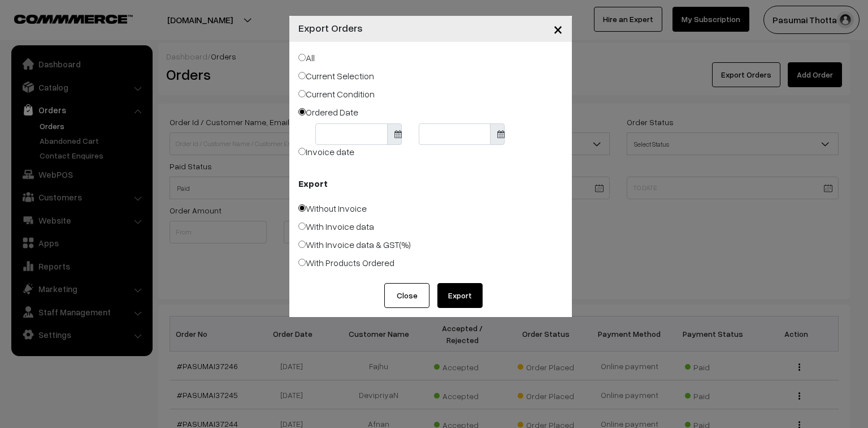 The width and height of the screenshot is (868, 428). I want to click on input: Invoice date, so click(302, 151).